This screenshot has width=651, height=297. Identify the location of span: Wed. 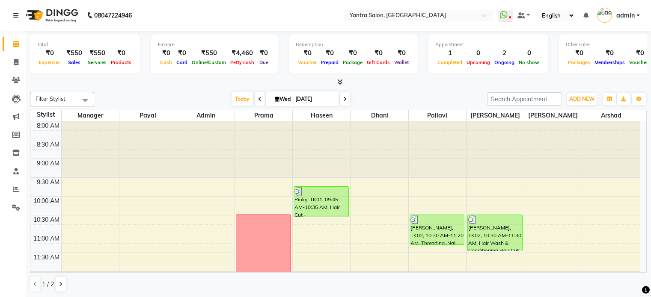
(283, 99).